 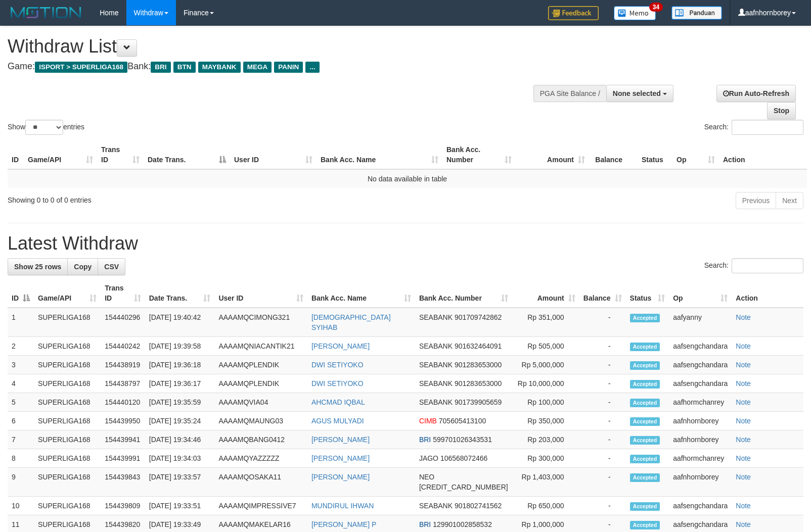 I want to click on td: 154439843, so click(x=123, y=482).